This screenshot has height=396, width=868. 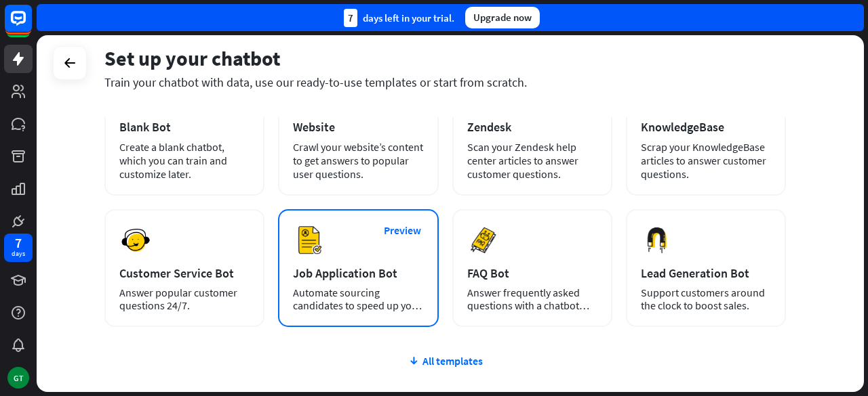 I want to click on div: Crawl your website’s content to get answers to popular user questions., so click(x=358, y=161).